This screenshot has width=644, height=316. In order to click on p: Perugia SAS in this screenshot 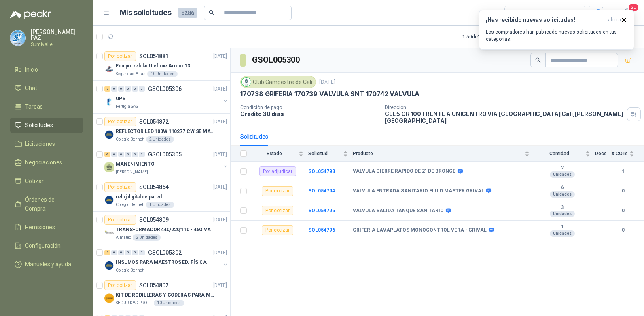, I will do `click(127, 107)`.